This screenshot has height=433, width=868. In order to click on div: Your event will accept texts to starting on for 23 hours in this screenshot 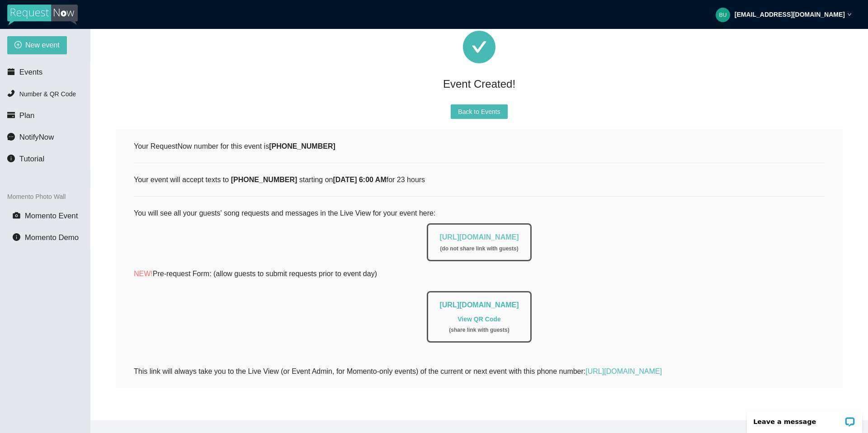, I will do `click(479, 180)`.